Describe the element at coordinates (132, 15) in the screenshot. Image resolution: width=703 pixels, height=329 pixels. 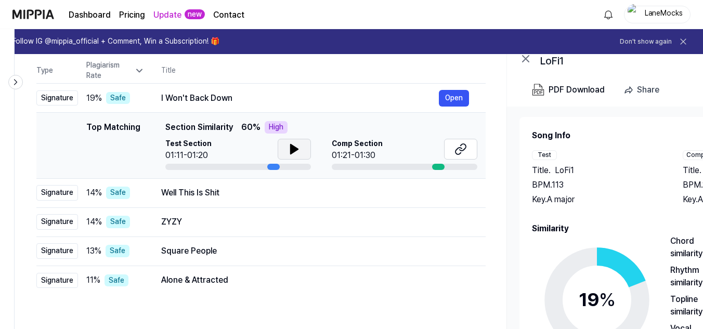
I see `a: Pricing` at that location.